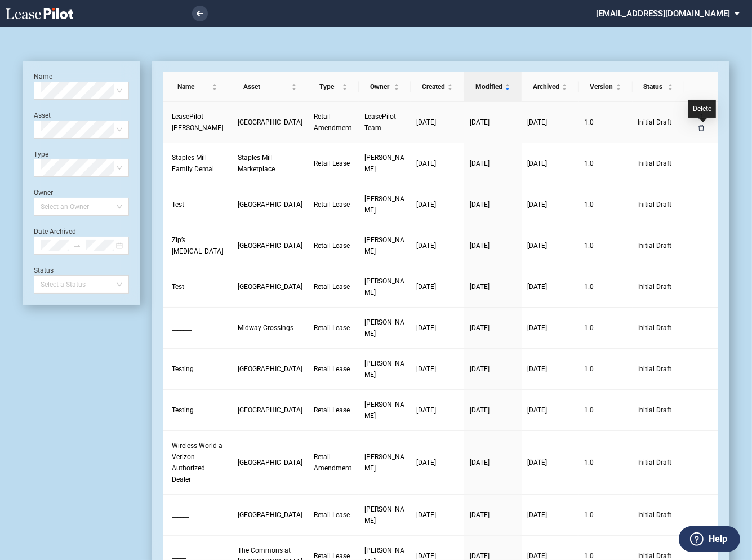 The height and width of the screenshot is (560, 752). I want to click on span: Modified, so click(489, 87).